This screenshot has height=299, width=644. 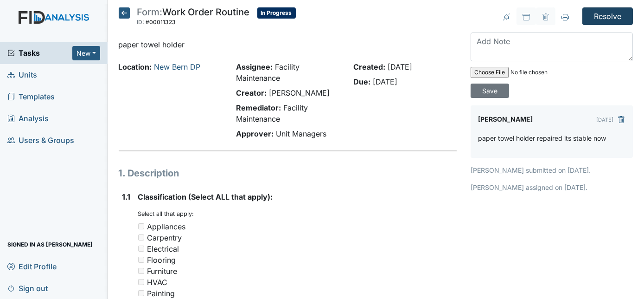 What do you see at coordinates (258, 108) in the screenshot?
I see `strong: Remediator:` at bounding box center [258, 108].